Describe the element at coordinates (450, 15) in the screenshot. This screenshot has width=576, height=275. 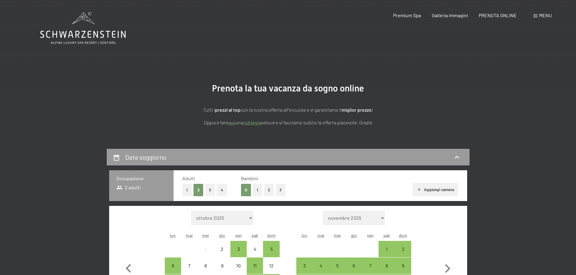
I see `a: Galleria immagini` at that location.